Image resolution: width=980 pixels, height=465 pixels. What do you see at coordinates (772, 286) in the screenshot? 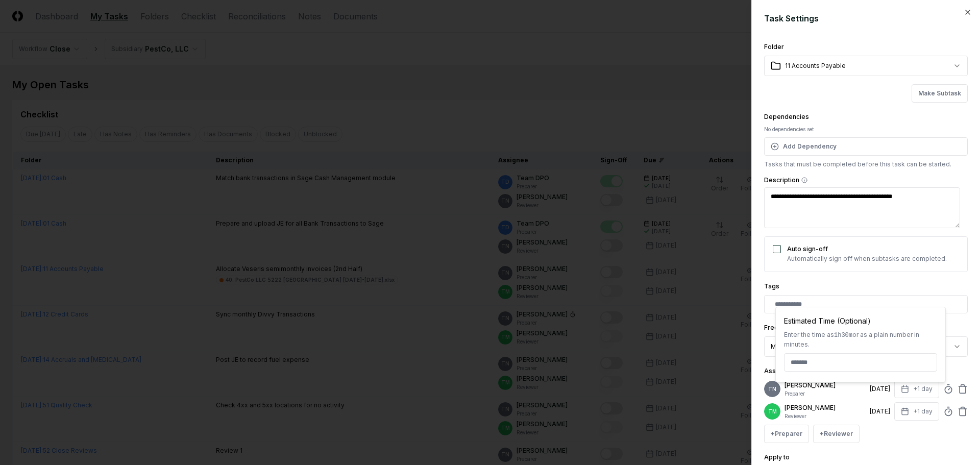
I see `label: Tags` at bounding box center [772, 286].